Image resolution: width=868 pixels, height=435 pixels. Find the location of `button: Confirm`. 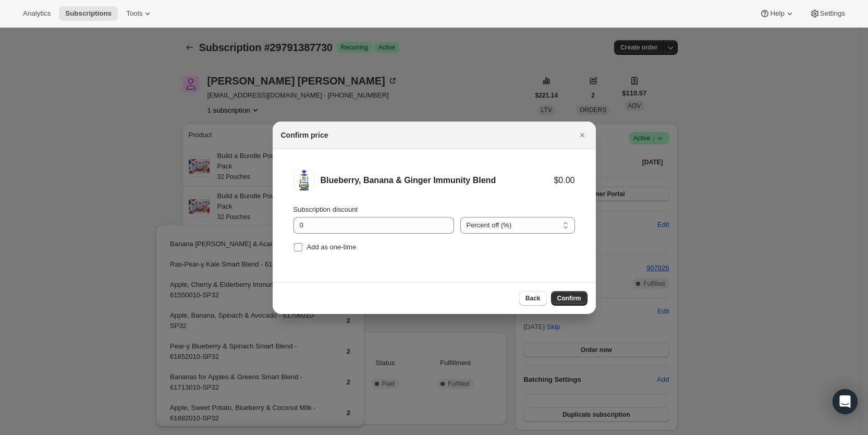

button: Confirm is located at coordinates (570, 299).